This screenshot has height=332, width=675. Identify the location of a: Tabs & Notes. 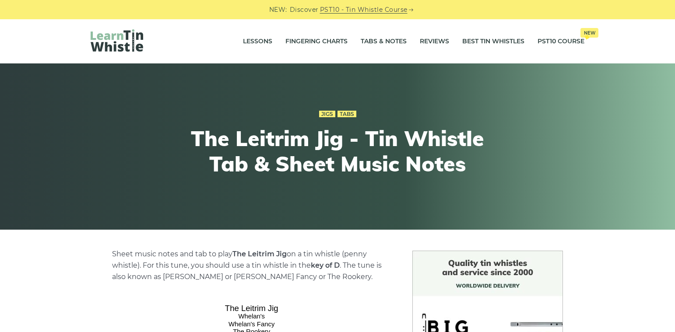
(383, 42).